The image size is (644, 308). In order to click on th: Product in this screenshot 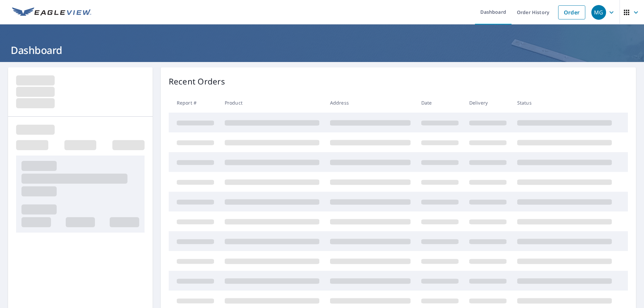, I will do `click(272, 103)`.